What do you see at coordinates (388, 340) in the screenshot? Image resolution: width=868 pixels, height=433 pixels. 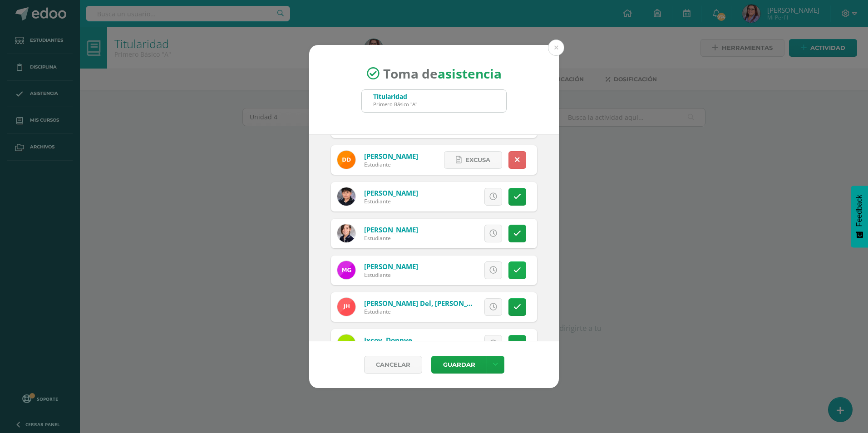 I see `a: Ixcoy, Donnye` at bounding box center [388, 340].